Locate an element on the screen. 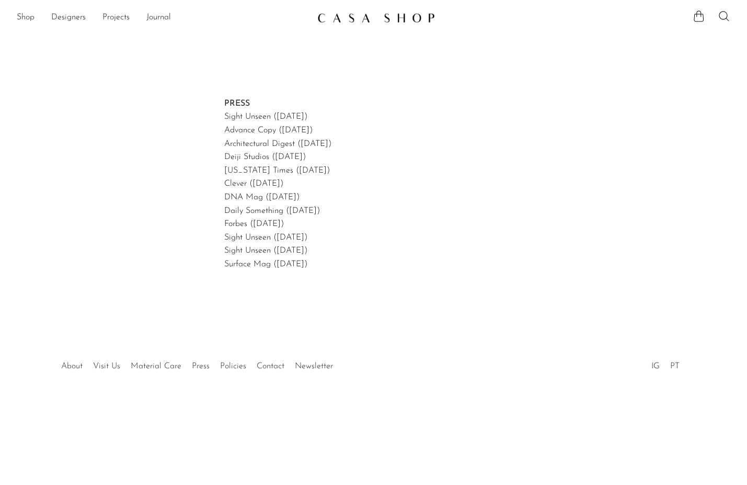  a: Visit Us is located at coordinates (107, 366).